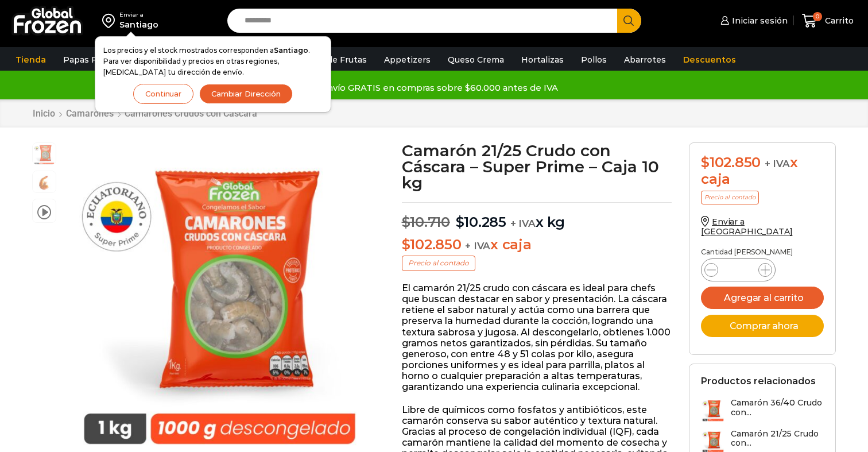 The image size is (868, 452). Describe the element at coordinates (481, 222) in the screenshot. I see `bdi: 10.285` at that location.